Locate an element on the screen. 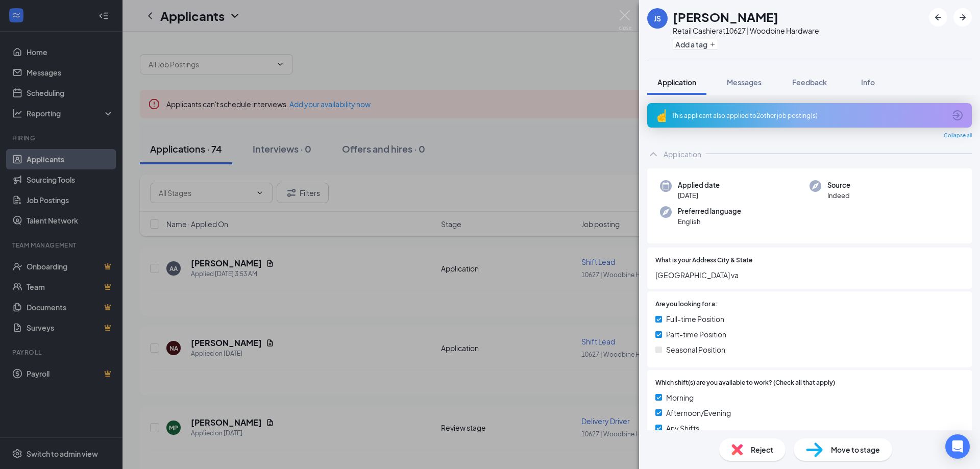  span: Which shift(s) are you available to work? (Check all that apply) is located at coordinates (745, 383).